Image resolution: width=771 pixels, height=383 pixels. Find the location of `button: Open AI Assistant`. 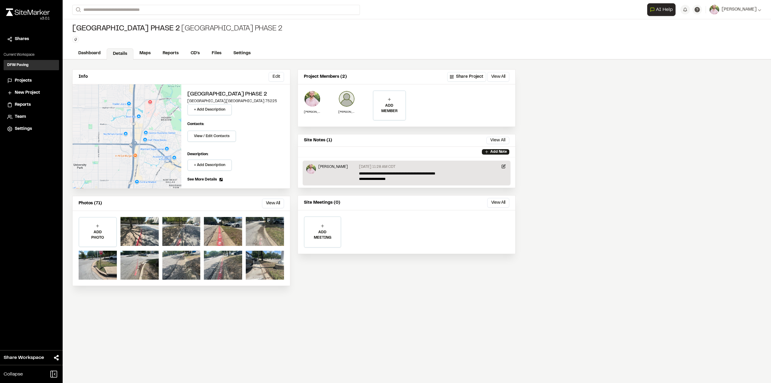

button: Open AI Assistant is located at coordinates (662, 10).